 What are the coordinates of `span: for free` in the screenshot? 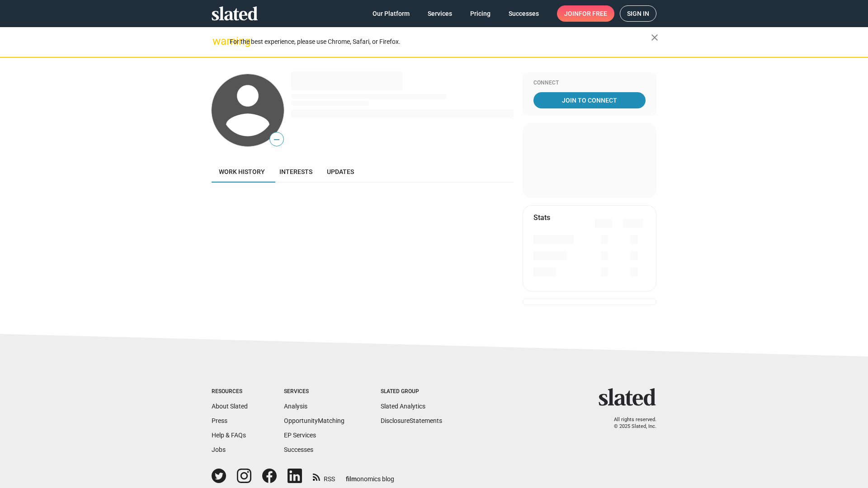 It's located at (592, 14).